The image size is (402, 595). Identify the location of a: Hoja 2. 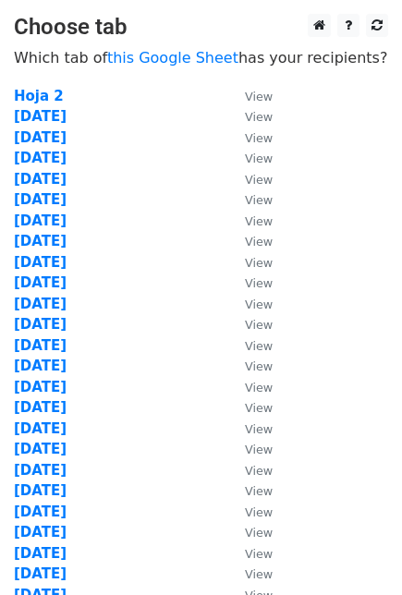
(39, 96).